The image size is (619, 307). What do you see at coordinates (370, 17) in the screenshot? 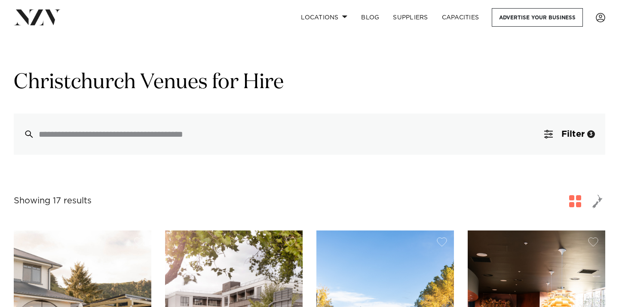
I see `a: BLOG` at bounding box center [370, 17].